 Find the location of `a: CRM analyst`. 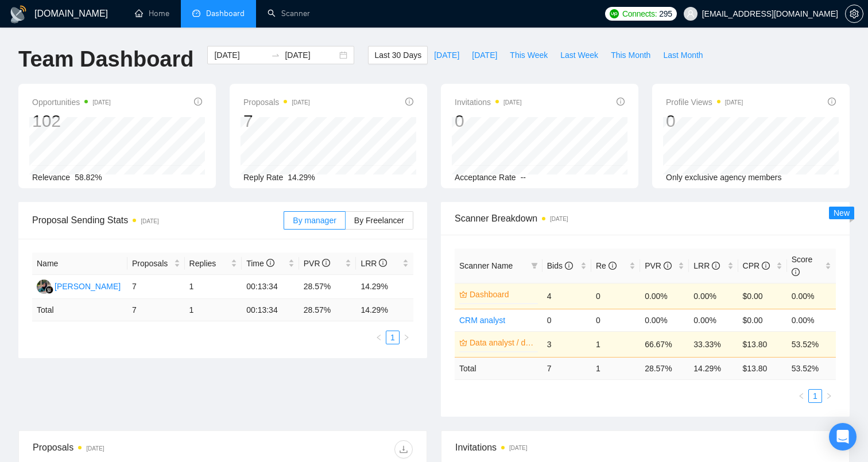

a: CRM analyst is located at coordinates (482, 320).